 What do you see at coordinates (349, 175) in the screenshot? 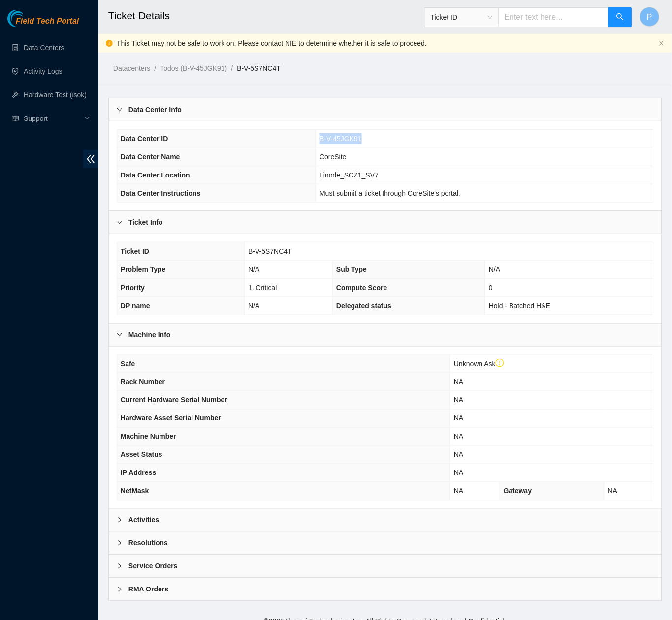
I see `span: Linode_SCZ1_SV7` at bounding box center [349, 175].